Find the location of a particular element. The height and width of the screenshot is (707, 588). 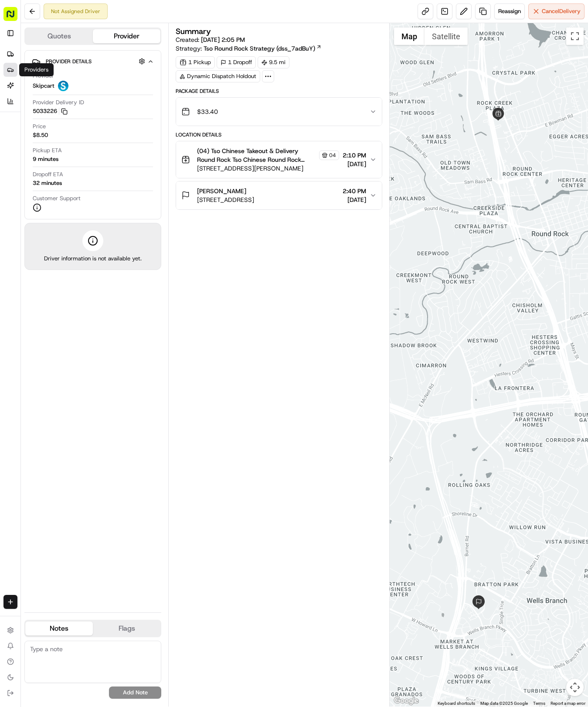

span: Reassign is located at coordinates (509, 12).